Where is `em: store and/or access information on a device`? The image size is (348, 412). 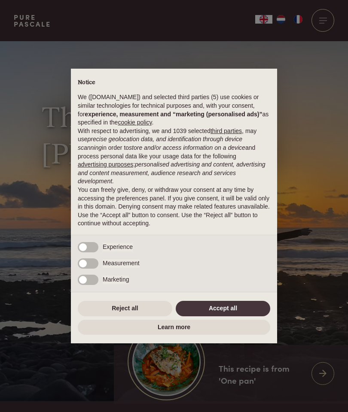
em: store and/or access information on a device is located at coordinates (187, 148).